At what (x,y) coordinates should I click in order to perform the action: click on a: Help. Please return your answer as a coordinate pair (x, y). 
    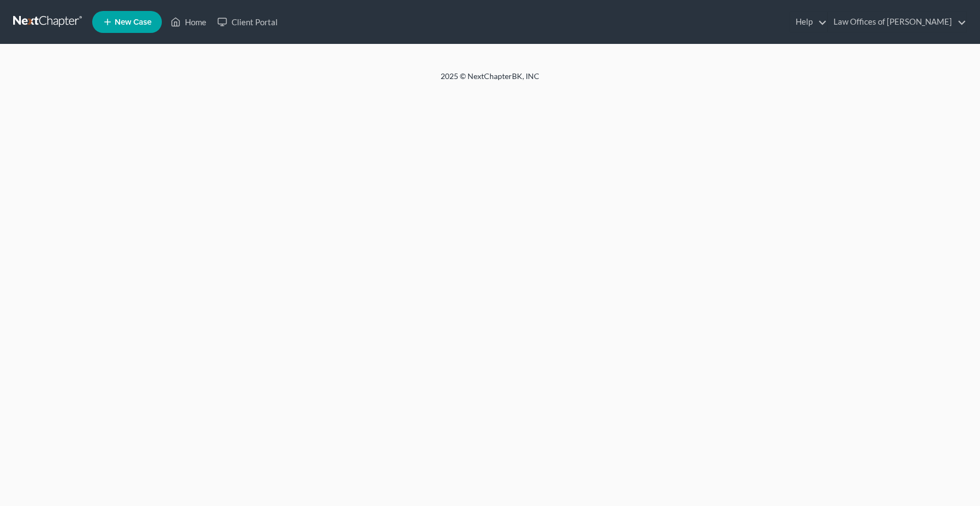
    Looking at the image, I should click on (808, 22).